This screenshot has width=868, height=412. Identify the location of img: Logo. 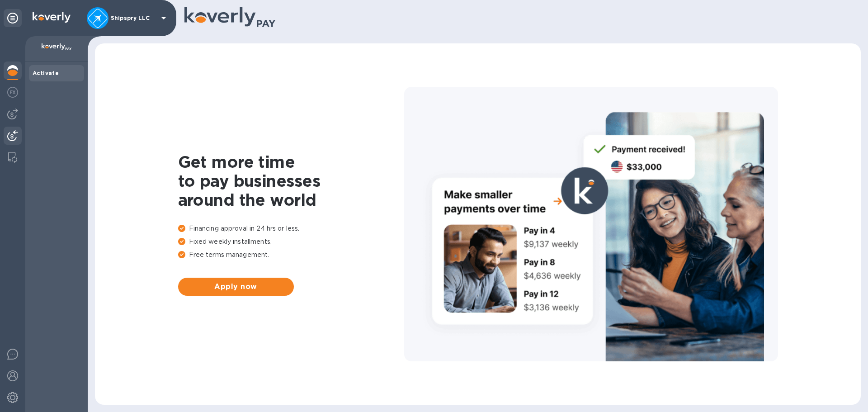
(52, 17).